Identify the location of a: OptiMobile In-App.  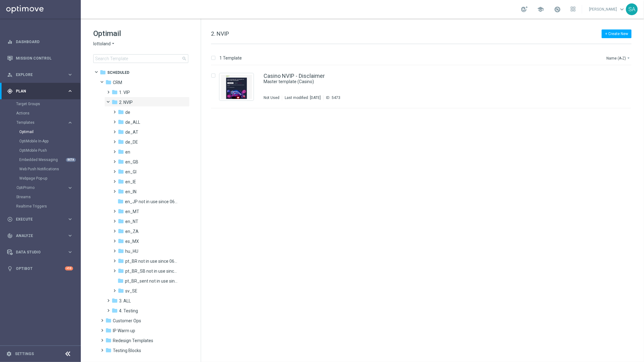
(42, 141).